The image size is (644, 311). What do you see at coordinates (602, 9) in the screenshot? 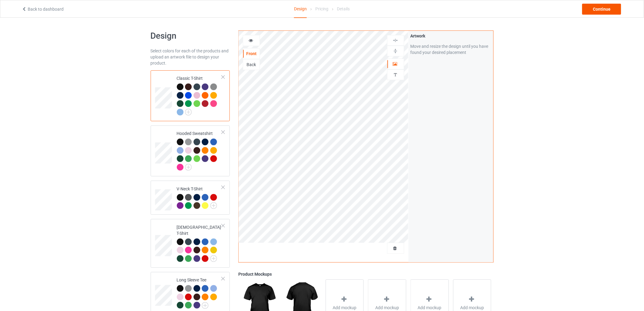
I see `div: Continue` at bounding box center [602, 9].